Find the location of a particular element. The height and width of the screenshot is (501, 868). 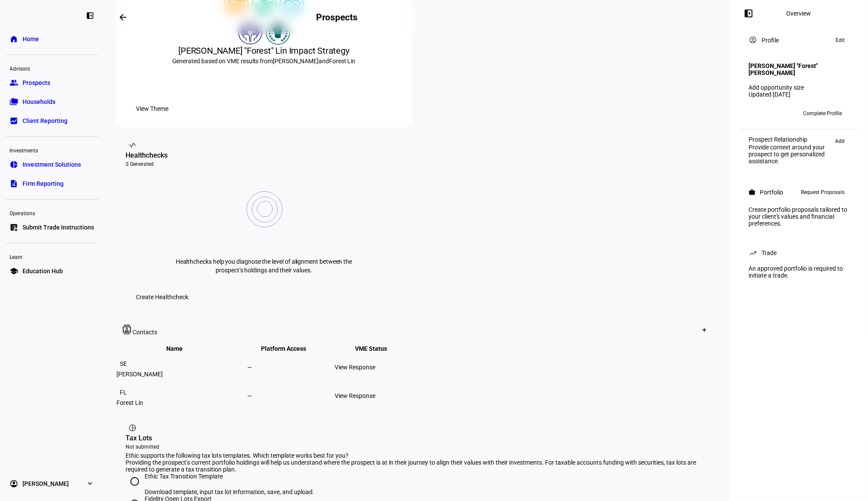

div: Forest Lin is located at coordinates (181, 403).